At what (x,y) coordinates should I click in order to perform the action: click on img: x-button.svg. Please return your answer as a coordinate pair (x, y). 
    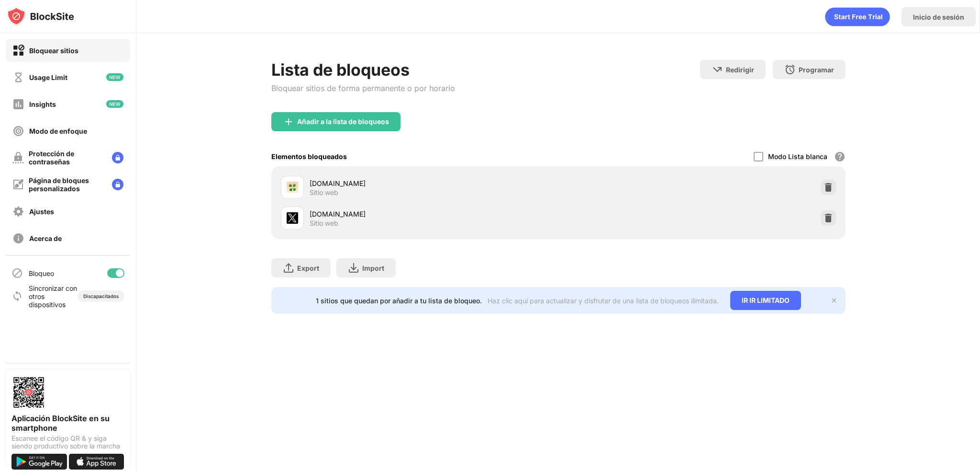
    Looking at the image, I should click on (834, 300).